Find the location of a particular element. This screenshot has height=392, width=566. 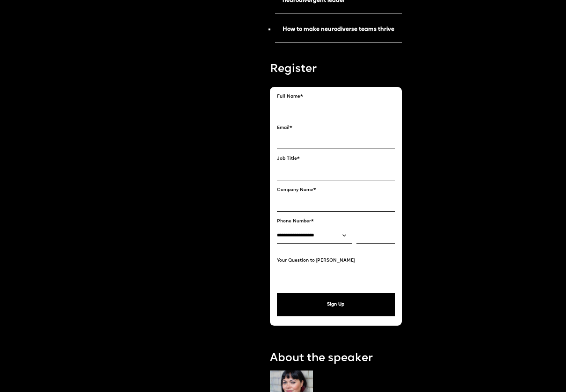

label: Company Name is located at coordinates (336, 190).